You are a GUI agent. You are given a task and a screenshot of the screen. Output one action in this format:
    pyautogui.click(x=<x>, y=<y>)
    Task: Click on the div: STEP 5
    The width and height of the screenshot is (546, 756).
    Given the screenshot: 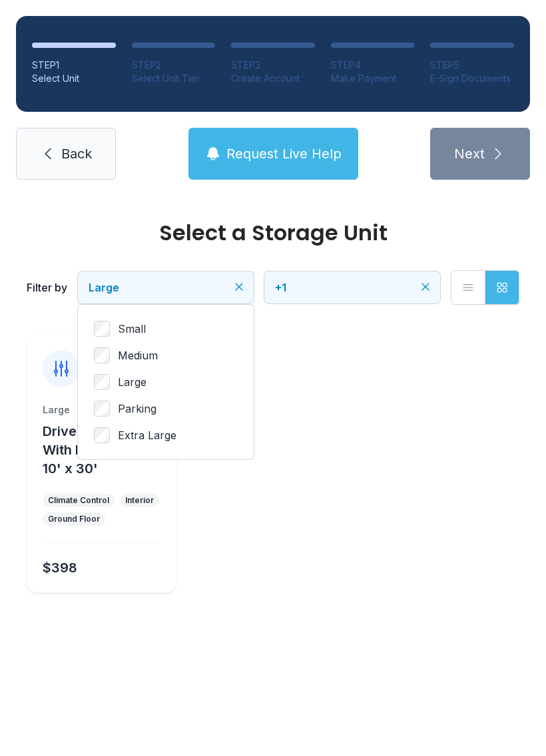 What is the action you would take?
    pyautogui.click(x=472, y=65)
    